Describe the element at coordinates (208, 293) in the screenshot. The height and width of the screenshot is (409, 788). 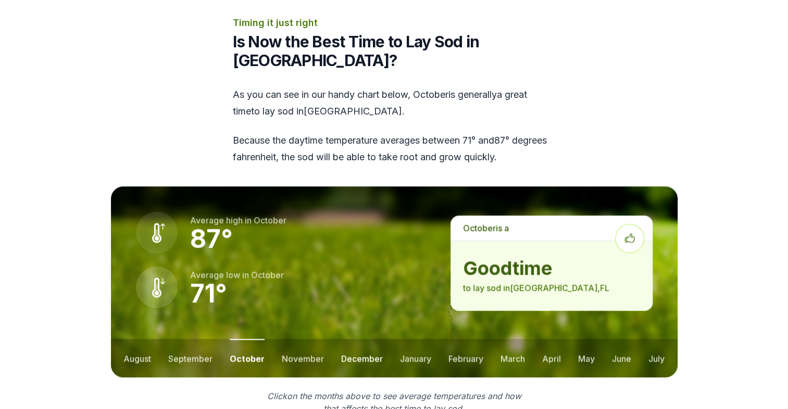
I see `strong: 71 °` at that location.